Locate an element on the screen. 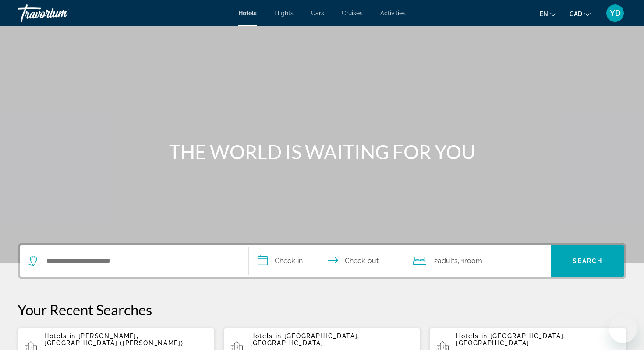  a: Travorium is located at coordinates (61, 13).